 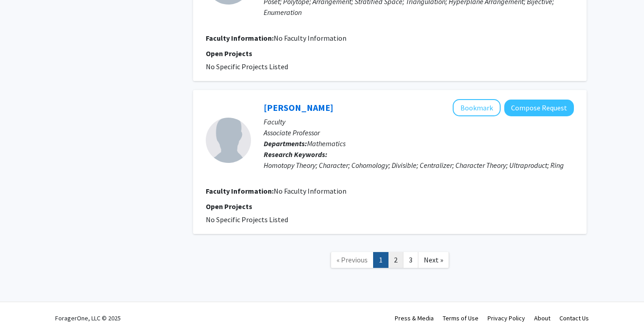 What do you see at coordinates (419, 133) in the screenshot?
I see `p: Associate Professor` at bounding box center [419, 133].